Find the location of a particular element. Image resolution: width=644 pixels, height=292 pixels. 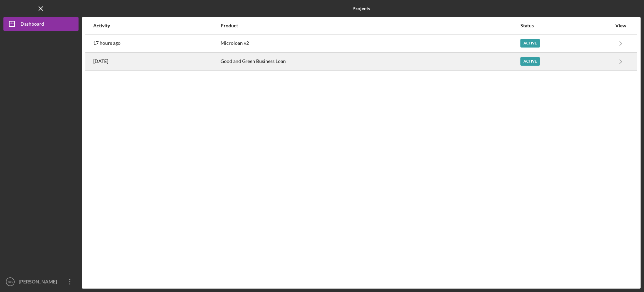

div: Microloan v2 is located at coordinates (370, 43).